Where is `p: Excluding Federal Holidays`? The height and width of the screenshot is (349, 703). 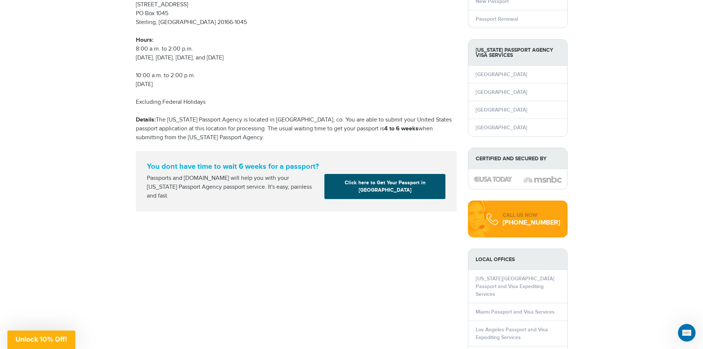 p: Excluding Federal Holidays is located at coordinates (296, 102).